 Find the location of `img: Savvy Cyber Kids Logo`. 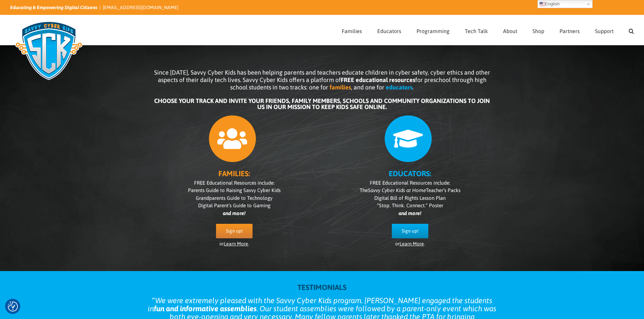

img: Savvy Cyber Kids Logo is located at coordinates (49, 51).